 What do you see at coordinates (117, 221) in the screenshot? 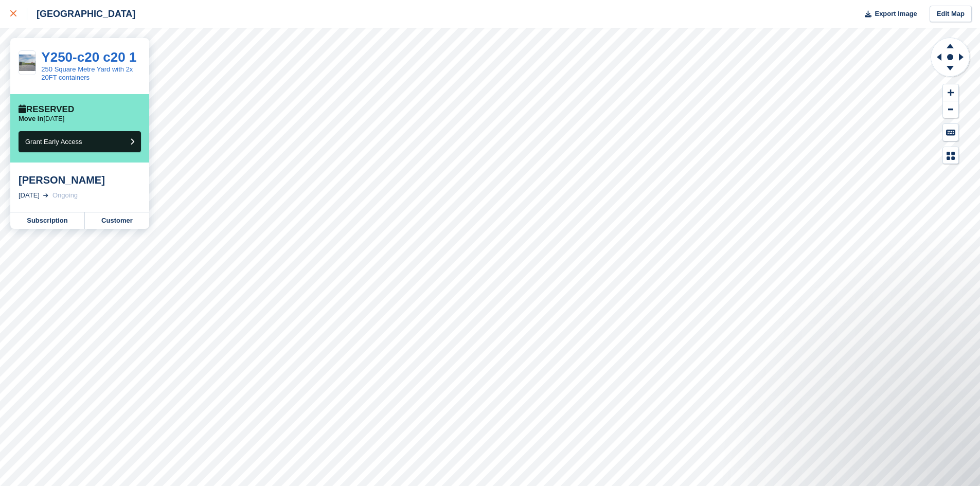
I see `a: Customer` at bounding box center [117, 221].